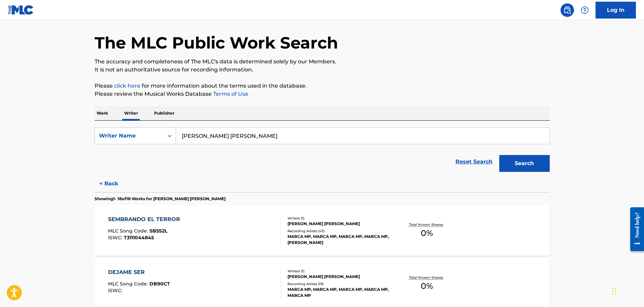  I want to click on a: Terms of Use, so click(230, 94).